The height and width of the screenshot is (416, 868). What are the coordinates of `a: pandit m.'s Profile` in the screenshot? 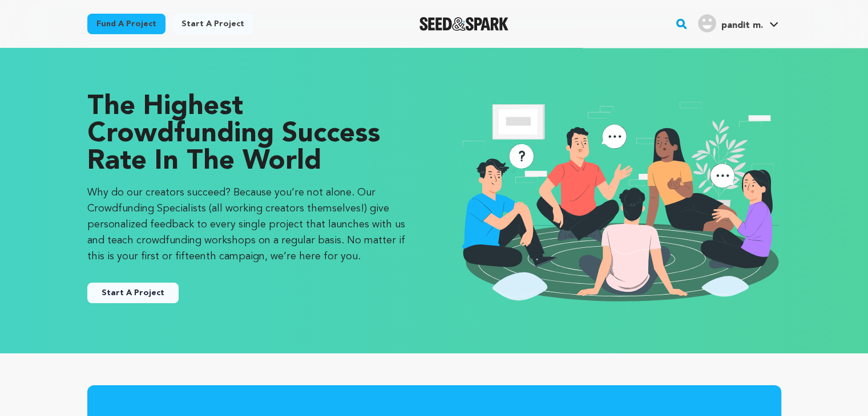 It's located at (738, 23).